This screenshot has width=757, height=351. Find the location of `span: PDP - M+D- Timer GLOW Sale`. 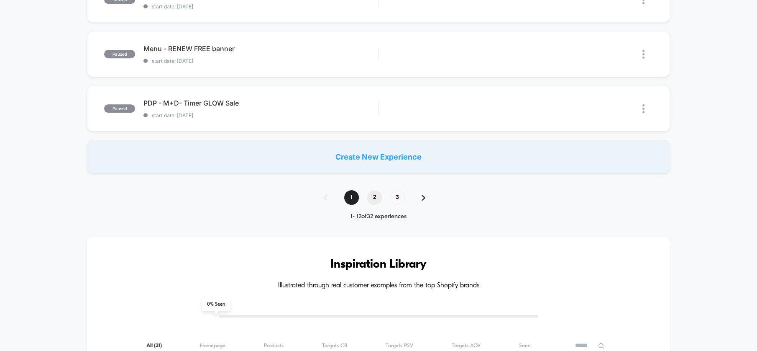

span: PDP - M+D- Timer GLOW Sale is located at coordinates (261, 103).